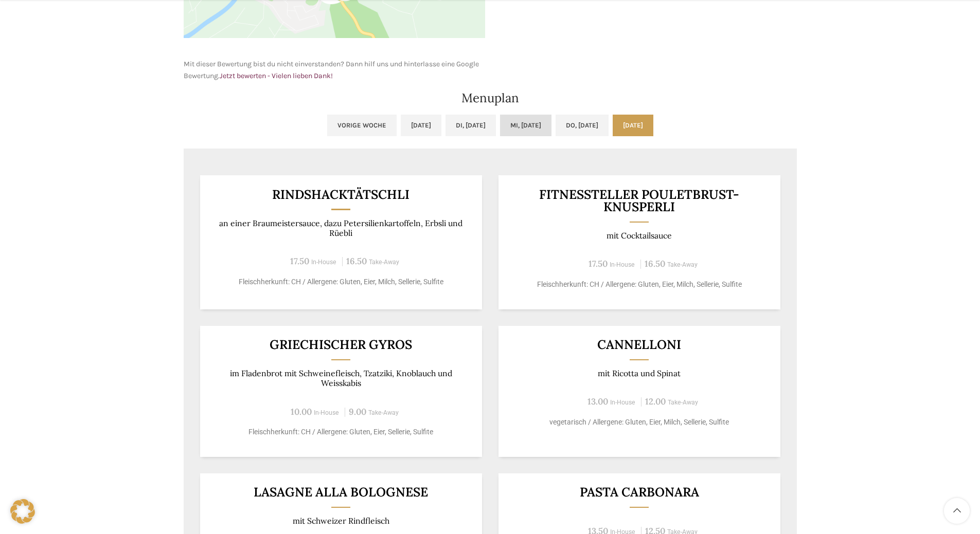  I want to click on p: an einer Braumeistersauce, dazu Petersilienkartoffeln, Erbsli und Rüebli, so click(341, 228).